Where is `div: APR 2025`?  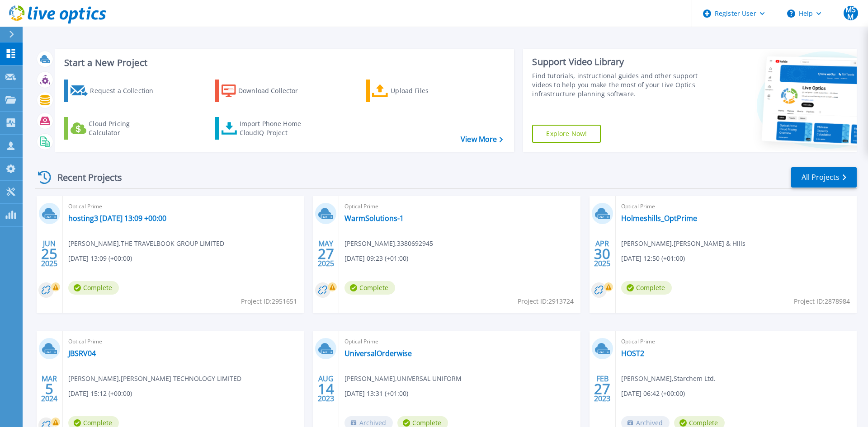 div: APR 2025 is located at coordinates (602, 254).